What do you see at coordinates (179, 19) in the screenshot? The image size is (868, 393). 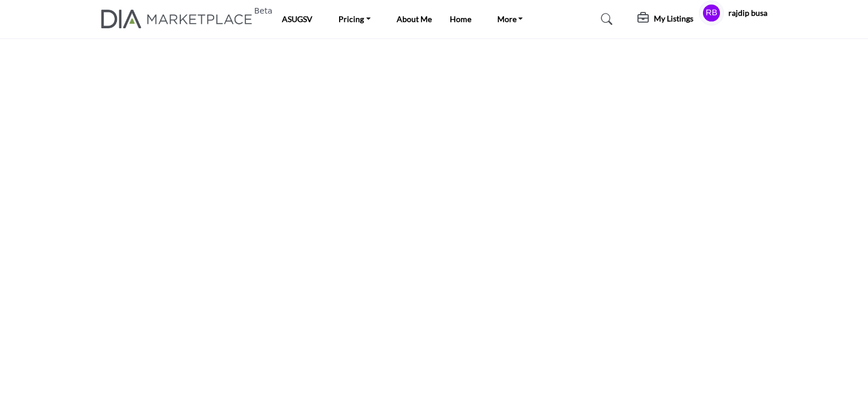 I see `a: Beta` at bounding box center [179, 19].